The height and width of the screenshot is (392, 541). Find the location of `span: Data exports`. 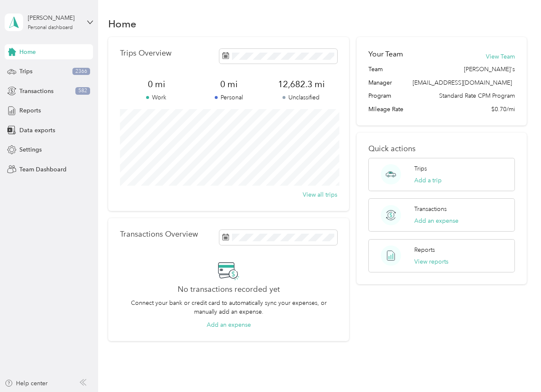

span: Data exports is located at coordinates (37, 130).